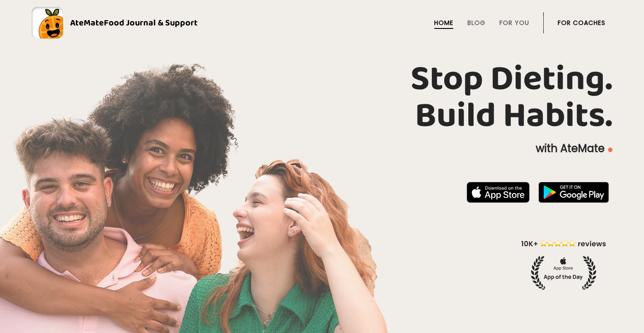  Describe the element at coordinates (151, 23) in the screenshot. I see `span: Food Journal & Support` at that location.